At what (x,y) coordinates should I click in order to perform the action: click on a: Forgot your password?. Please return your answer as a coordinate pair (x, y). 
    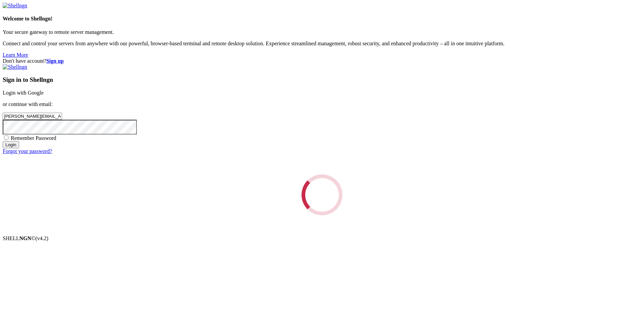
    Looking at the image, I should click on (28, 151).